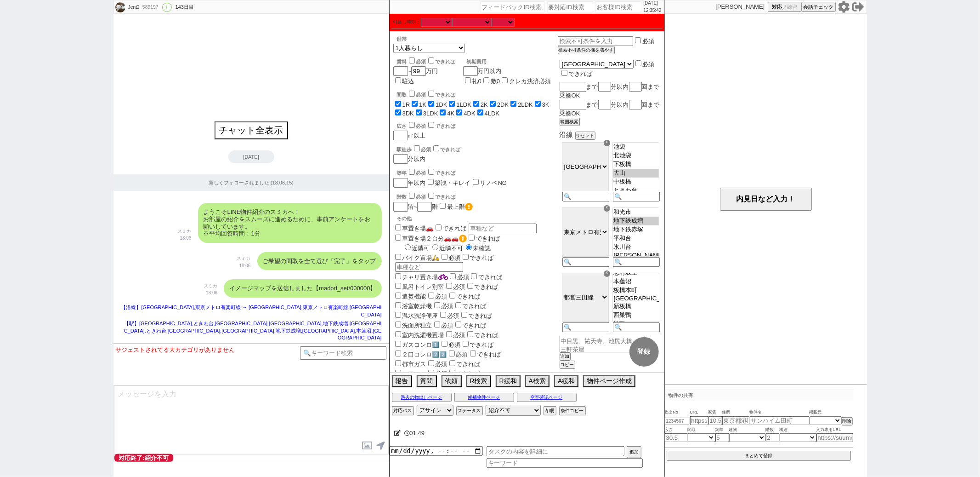  Describe the element at coordinates (555, 451) in the screenshot. I see `input: タスクの内容を詳細に` at that location.